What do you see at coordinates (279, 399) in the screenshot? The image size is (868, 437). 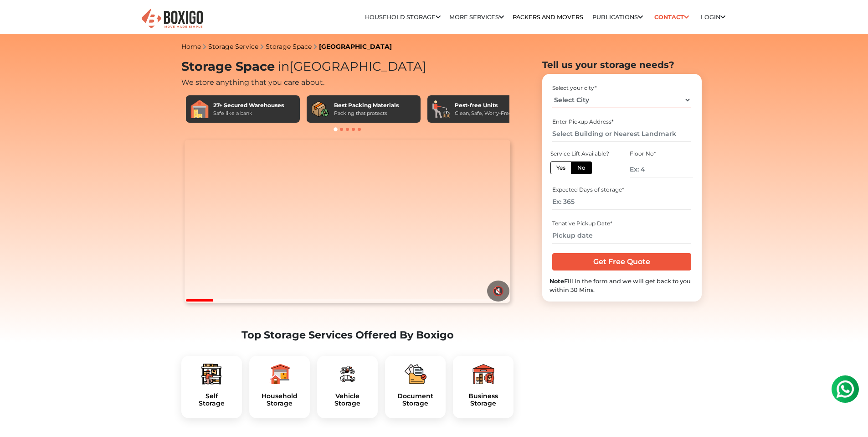 I see `a: HouseholdStorage` at bounding box center [279, 399].